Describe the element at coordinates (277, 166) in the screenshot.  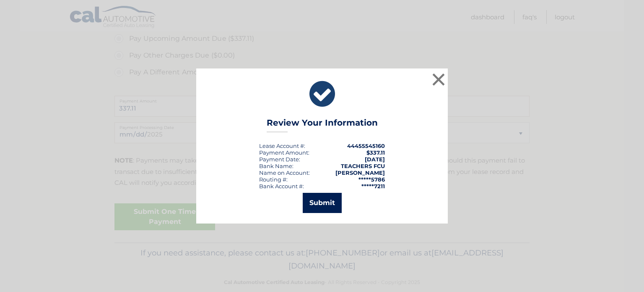
I see `div: Bank Name:` at that location.